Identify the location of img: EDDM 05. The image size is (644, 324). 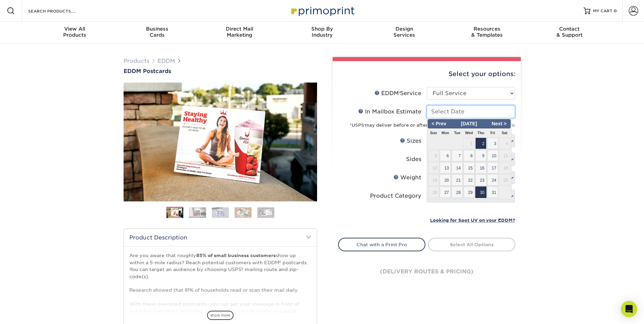
(266, 212).